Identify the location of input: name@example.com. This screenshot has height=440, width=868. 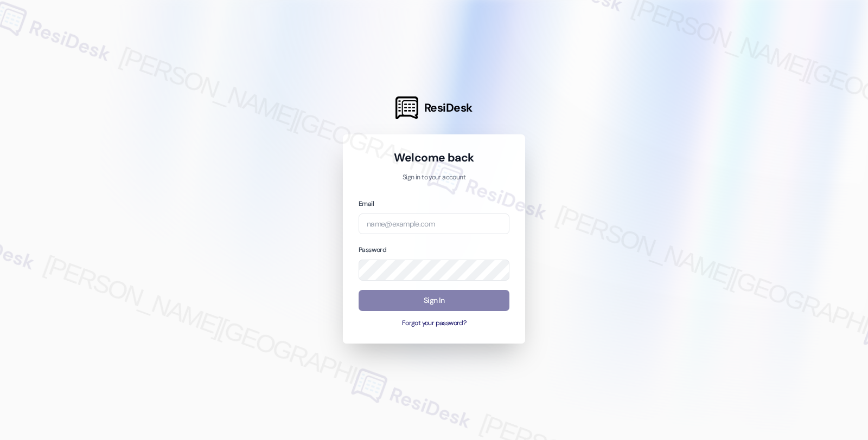
(434, 224).